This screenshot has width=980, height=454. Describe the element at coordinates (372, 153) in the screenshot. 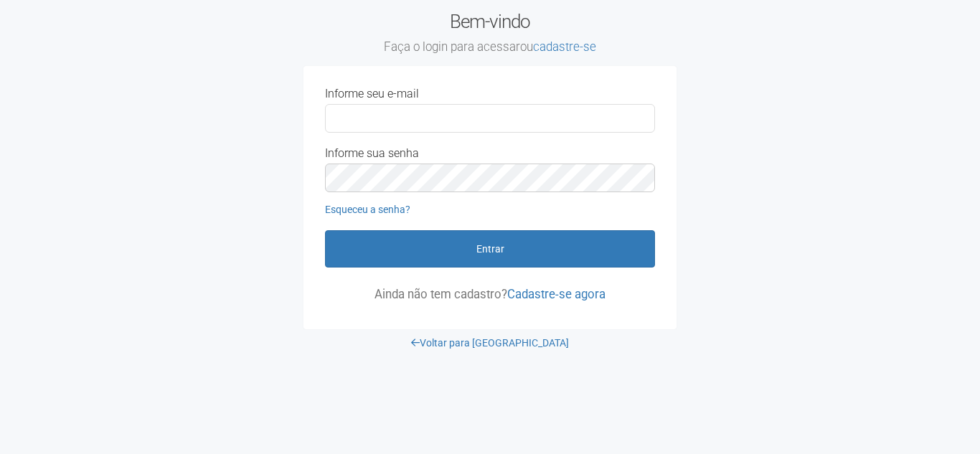

I see `label: Informe sua senha` at that location.